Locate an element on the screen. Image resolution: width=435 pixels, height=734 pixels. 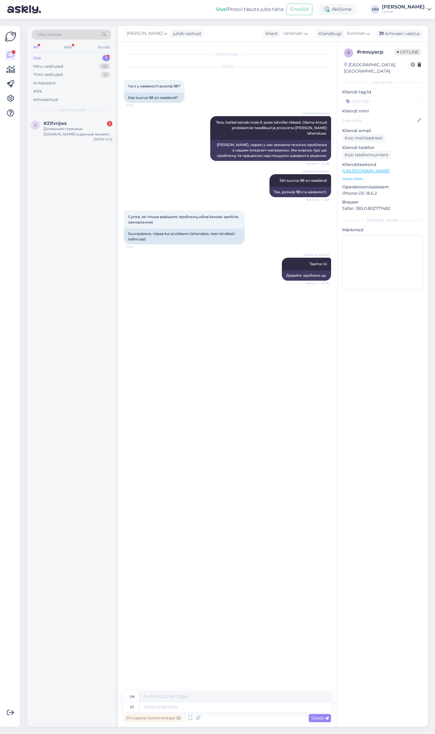
span: r is located at coordinates (349, 53).